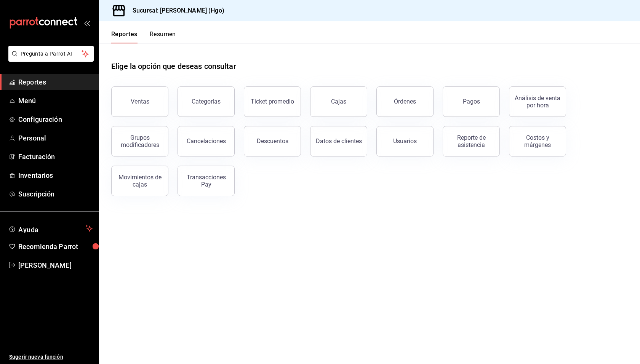 The height and width of the screenshot is (364, 640). What do you see at coordinates (124, 37) in the screenshot?
I see `button: Reportes` at bounding box center [124, 37].